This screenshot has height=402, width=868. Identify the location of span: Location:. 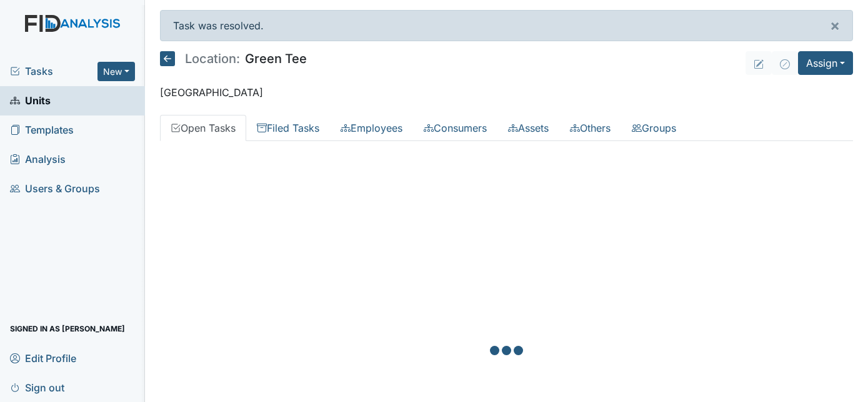
(212, 59).